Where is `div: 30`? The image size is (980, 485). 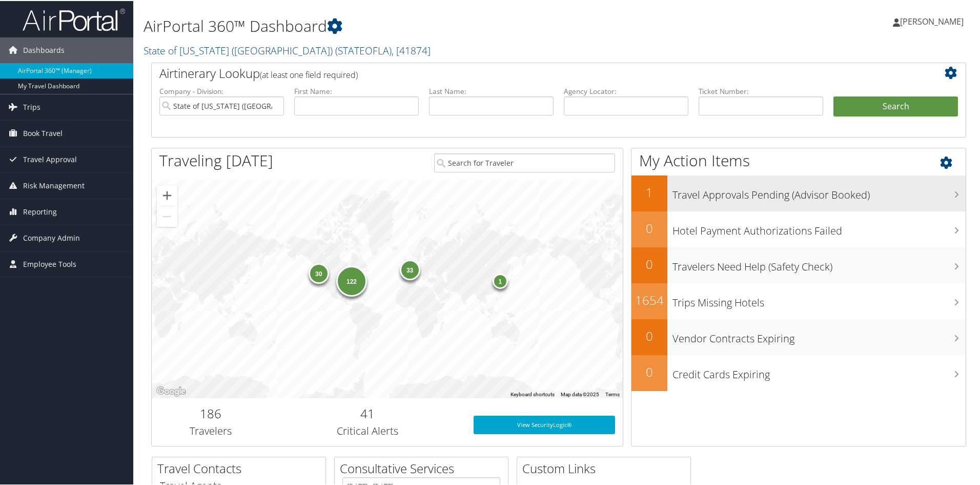 div: 30 is located at coordinates (318, 272).